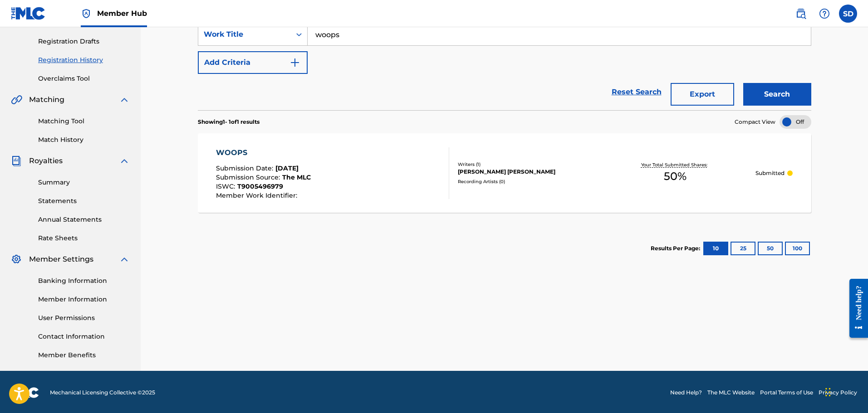 The width and height of the screenshot is (868, 413). I want to click on div: Writers ( 1 ), so click(526, 164).